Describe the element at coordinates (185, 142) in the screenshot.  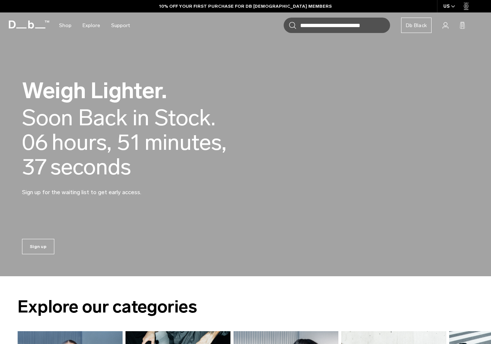
I see `span: minutes` at that location.